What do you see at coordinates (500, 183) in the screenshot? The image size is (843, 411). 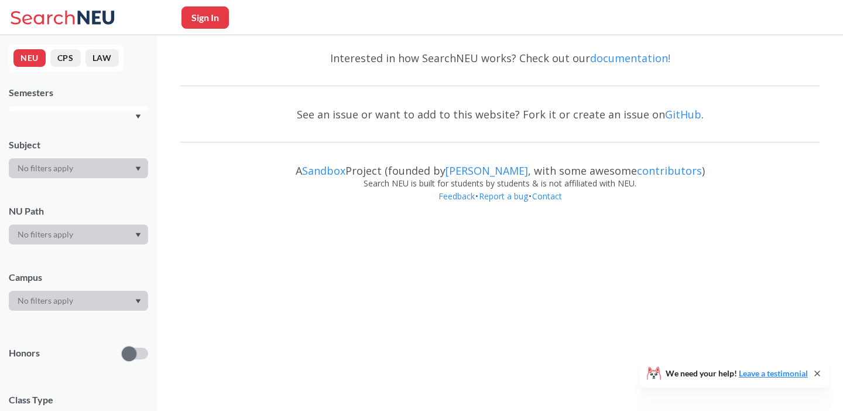 I see `div: Search NEU is built for students by students & is not affiliated with NEU.` at bounding box center [500, 183].